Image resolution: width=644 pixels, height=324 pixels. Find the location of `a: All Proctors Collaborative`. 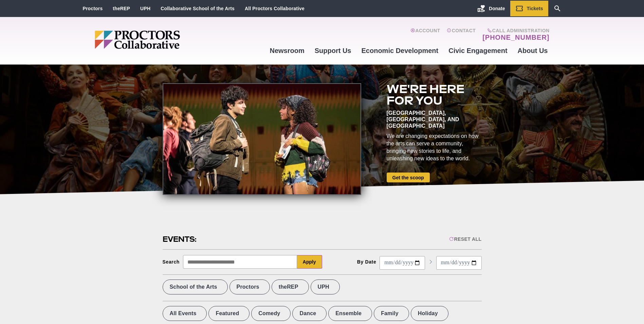

a: All Proctors Collaborative is located at coordinates (275, 8).